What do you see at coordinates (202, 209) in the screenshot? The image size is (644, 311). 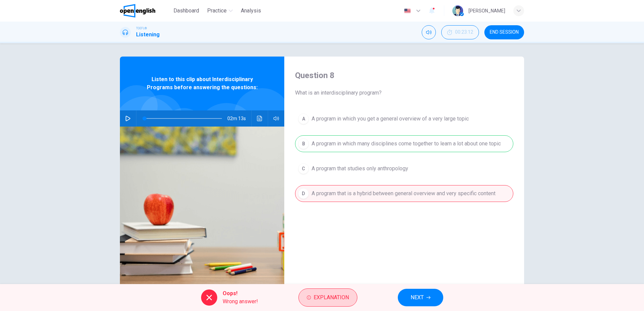 I see `img: Listen to this clip about Interdisciplinary Programs before answering the questions:` at bounding box center [202, 209].